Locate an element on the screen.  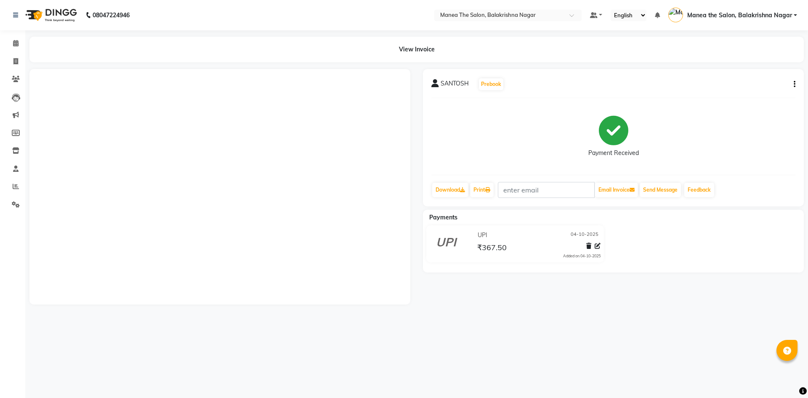
div: Added on 04-10-2025 is located at coordinates (581, 256).